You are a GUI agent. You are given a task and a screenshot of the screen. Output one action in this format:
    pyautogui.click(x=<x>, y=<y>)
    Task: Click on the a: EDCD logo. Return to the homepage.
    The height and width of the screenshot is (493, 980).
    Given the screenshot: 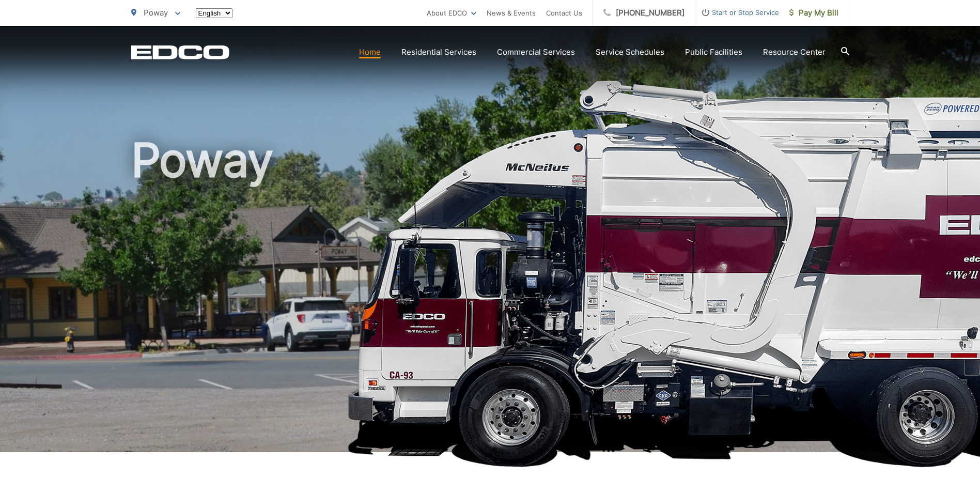 What is the action you would take?
    pyautogui.click(x=180, y=52)
    